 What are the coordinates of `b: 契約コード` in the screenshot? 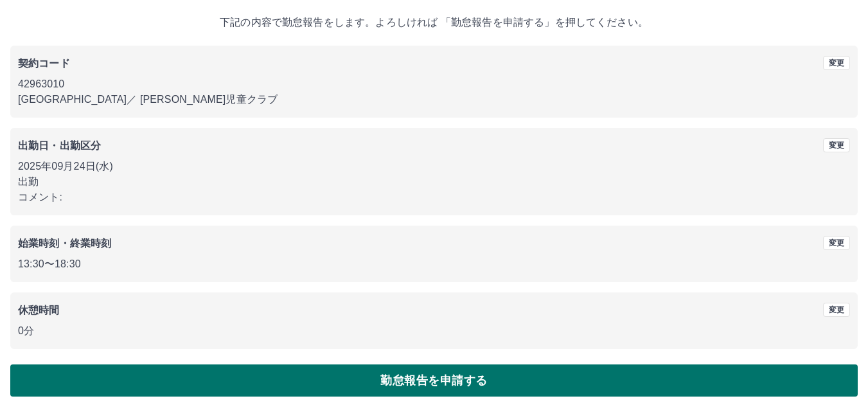 It's located at (44, 63).